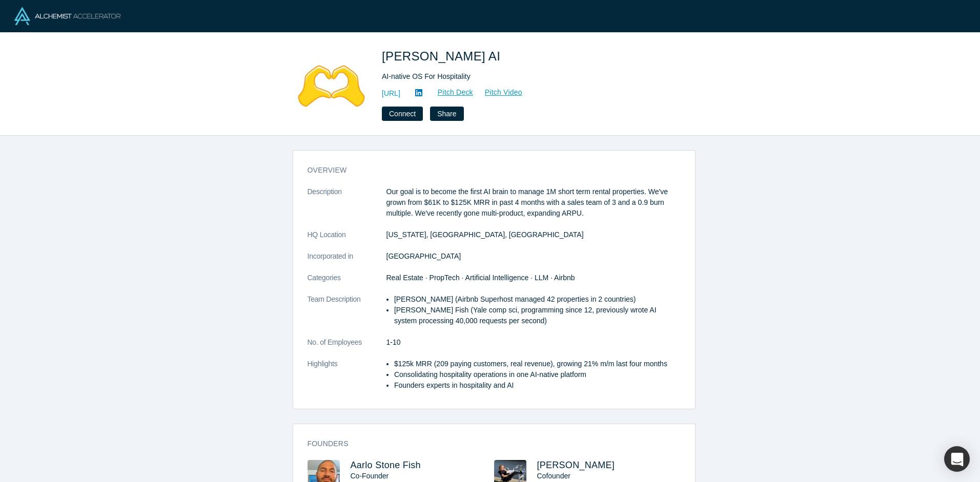 The image size is (980, 482). Describe the element at coordinates (487, 170) in the screenshot. I see `h3: overview` at that location.